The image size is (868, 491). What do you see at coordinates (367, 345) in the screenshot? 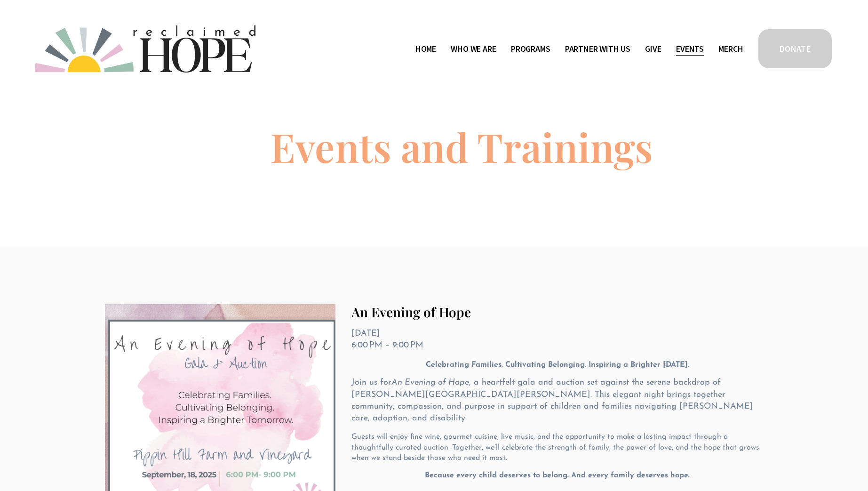
I see `time: 6:00 PM` at bounding box center [367, 345].